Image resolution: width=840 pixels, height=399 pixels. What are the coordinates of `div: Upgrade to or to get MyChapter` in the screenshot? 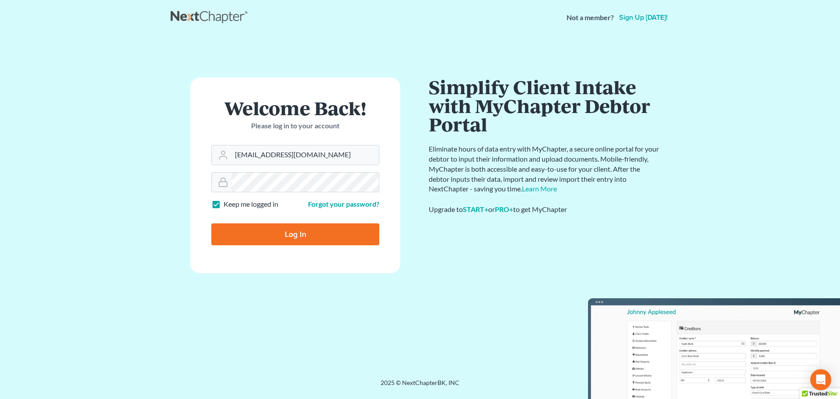 It's located at (545, 209).